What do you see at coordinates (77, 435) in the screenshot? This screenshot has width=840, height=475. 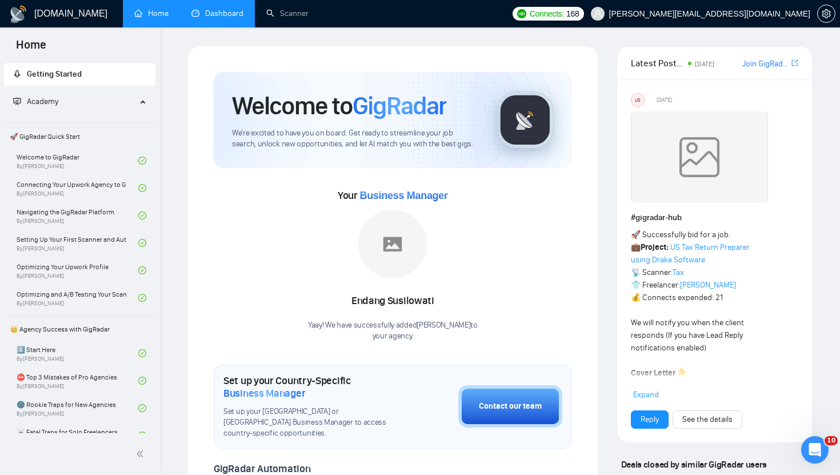 I see `a: ☠️ Fatal Traps for Solo Freelancers` at bounding box center [77, 435].